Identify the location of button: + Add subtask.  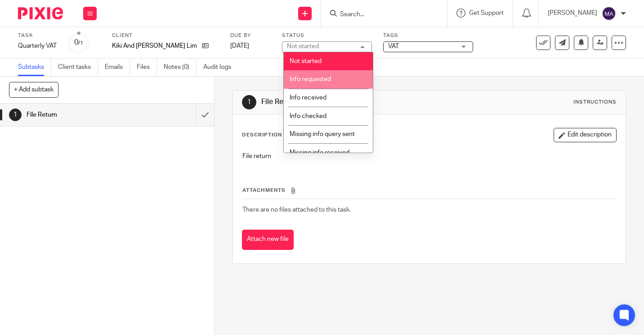
(33, 89).